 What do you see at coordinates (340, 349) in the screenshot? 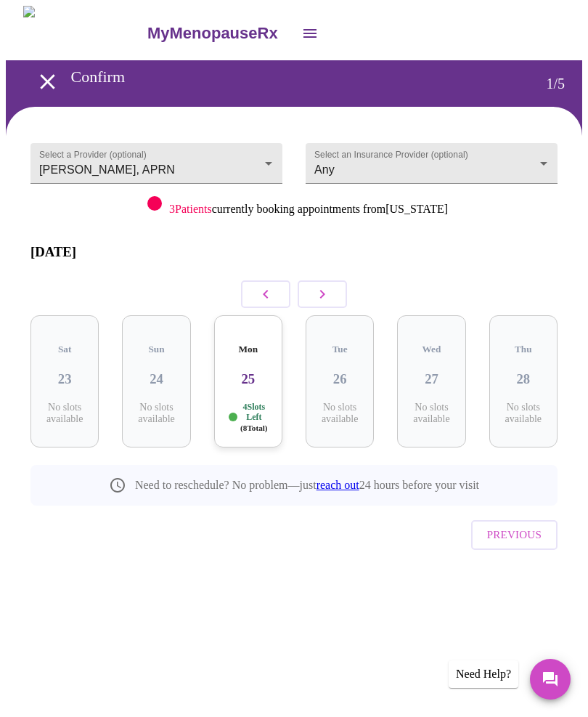
I see `h5: Tue` at bounding box center [340, 349].